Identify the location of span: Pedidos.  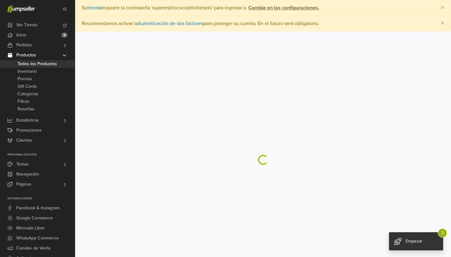
(24, 45).